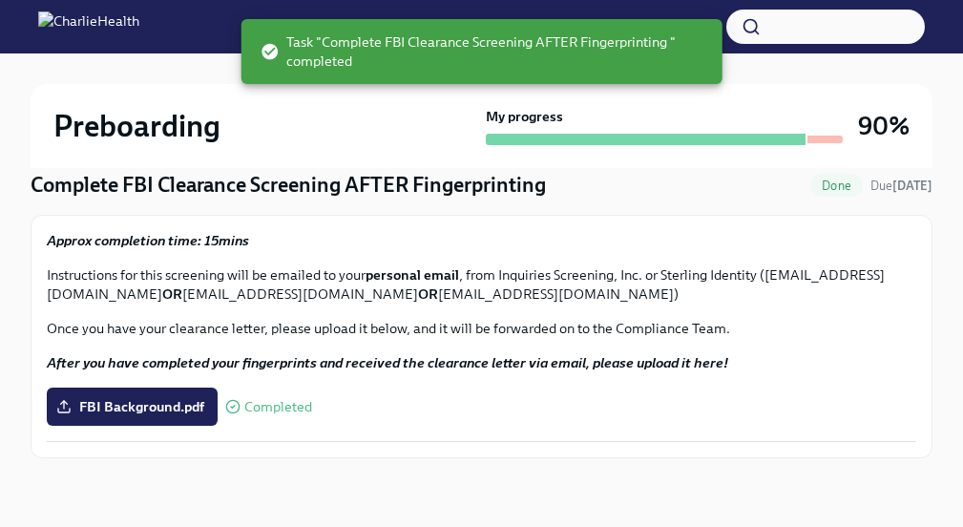 Image resolution: width=963 pixels, height=527 pixels. I want to click on h3: 90%, so click(884, 126).